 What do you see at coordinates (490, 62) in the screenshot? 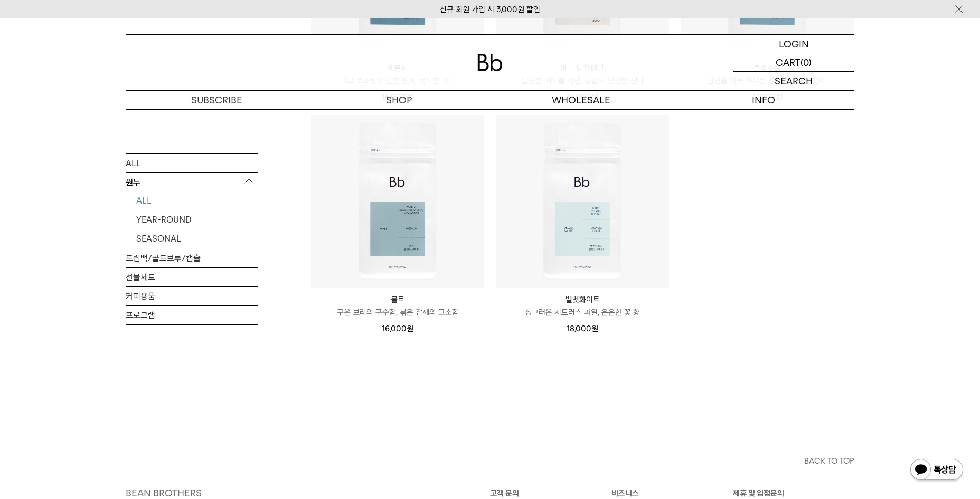
I see `img: 로고` at bounding box center [490, 62].